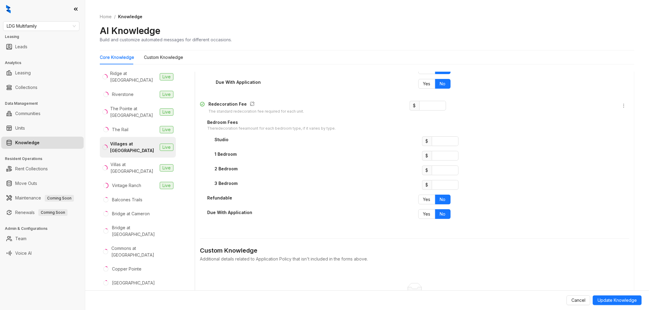 The image size is (649, 310). Describe the element at coordinates (21, 239) in the screenshot. I see `a: Team` at that location.